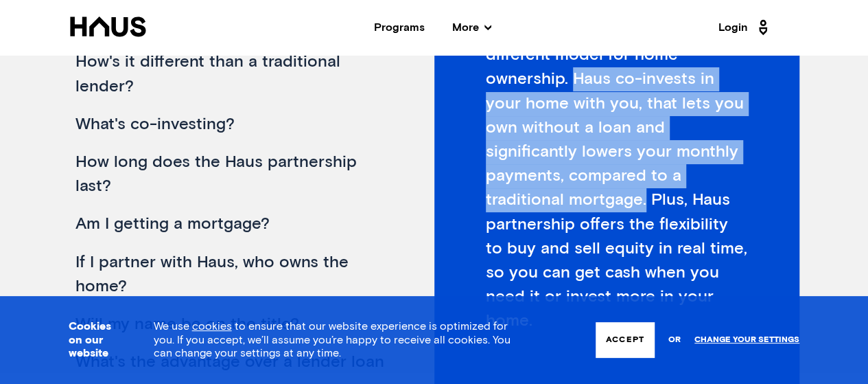  Describe the element at coordinates (399, 27) in the screenshot. I see `a: Programs` at that location.